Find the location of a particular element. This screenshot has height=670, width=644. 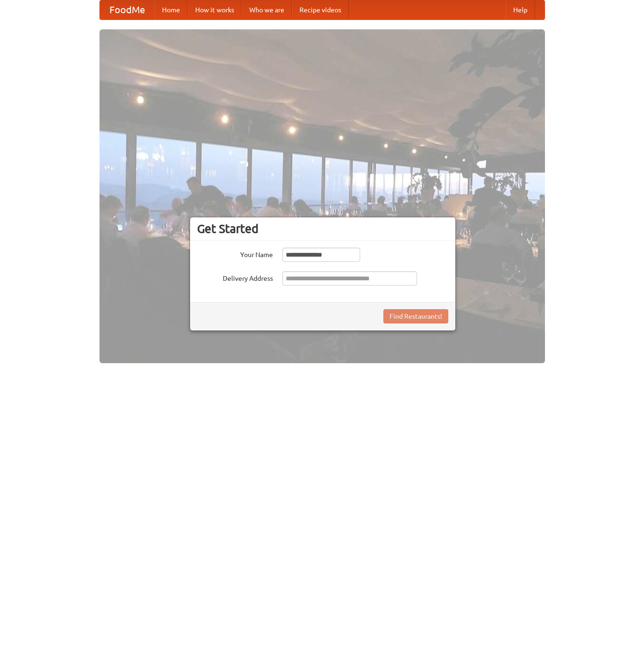

a: Help is located at coordinates (520, 10).